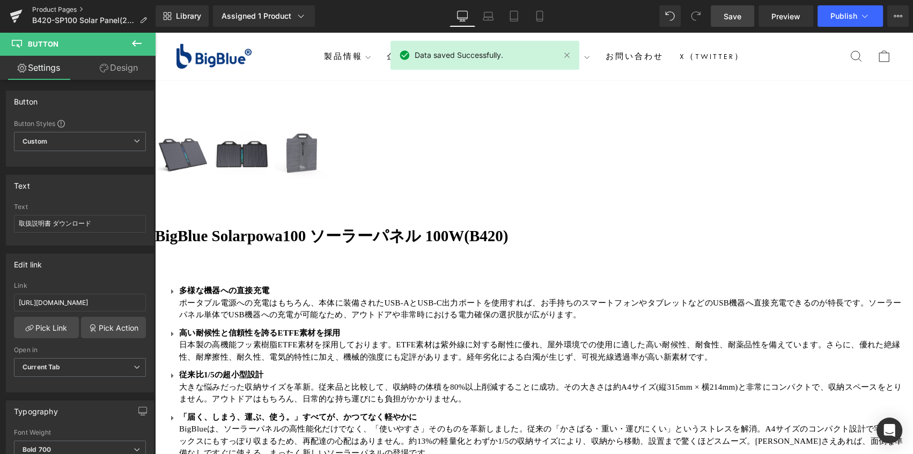  What do you see at coordinates (36, 409) in the screenshot?
I see `div: Typography` at bounding box center [36, 409].